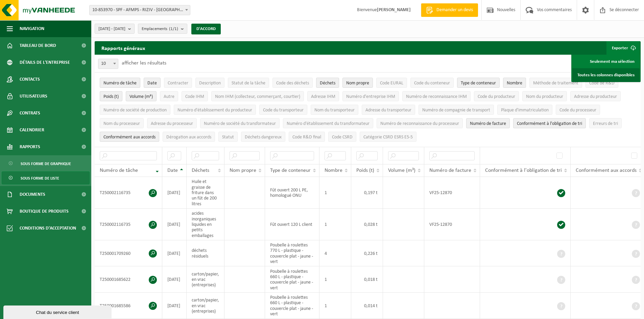 The image size is (644, 319). Describe the element at coordinates (334, 110) in the screenshot. I see `button: Nom du transporteurNom du transporteur : Activer pour trier` at that location.